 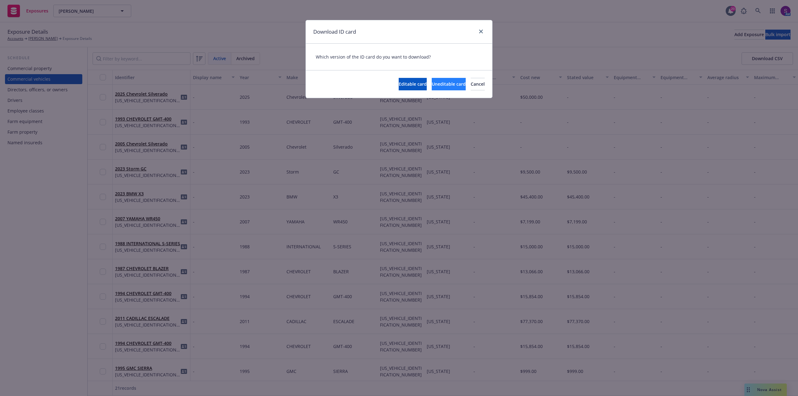 What do you see at coordinates (481, 31) in the screenshot?
I see `a: close` at bounding box center [481, 31].